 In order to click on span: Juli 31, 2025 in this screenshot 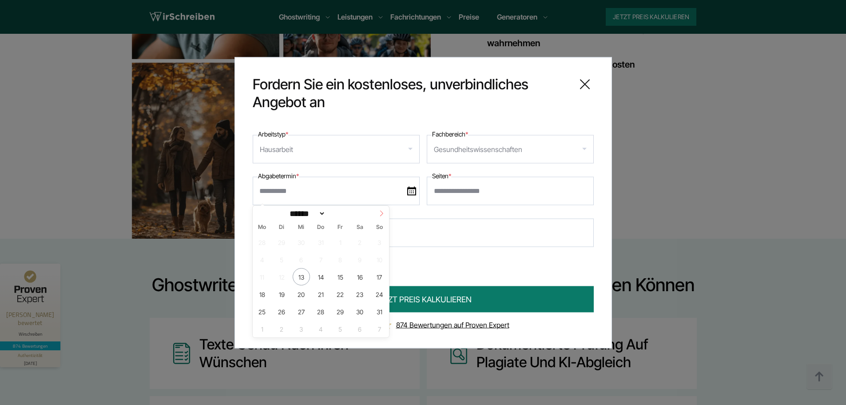, I will do `click(321, 242)`.